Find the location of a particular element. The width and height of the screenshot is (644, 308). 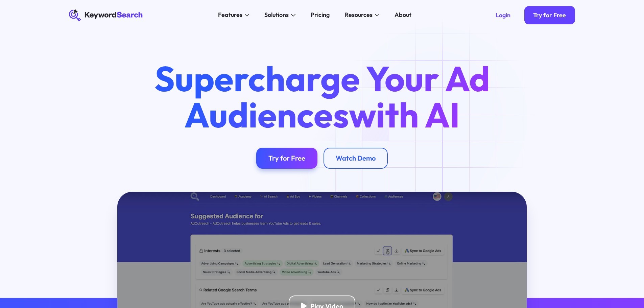

h1: Supercharge Your Ad Audiences is located at coordinates (322, 97).